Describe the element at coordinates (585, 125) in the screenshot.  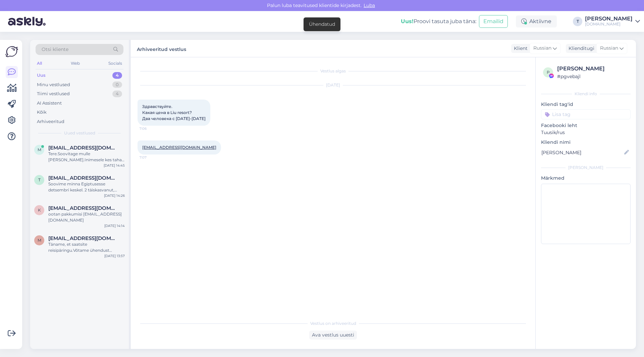
I see `p: Facebooki leht` at that location.